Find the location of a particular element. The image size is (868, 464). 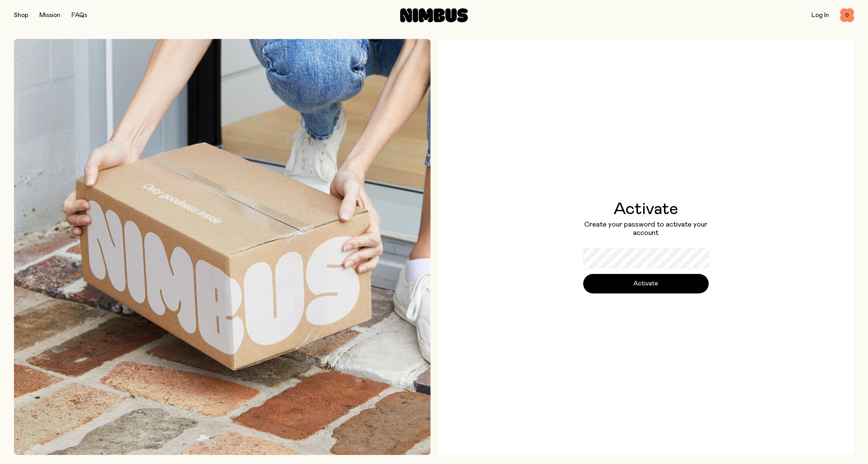

button: Activate is located at coordinates (646, 284).